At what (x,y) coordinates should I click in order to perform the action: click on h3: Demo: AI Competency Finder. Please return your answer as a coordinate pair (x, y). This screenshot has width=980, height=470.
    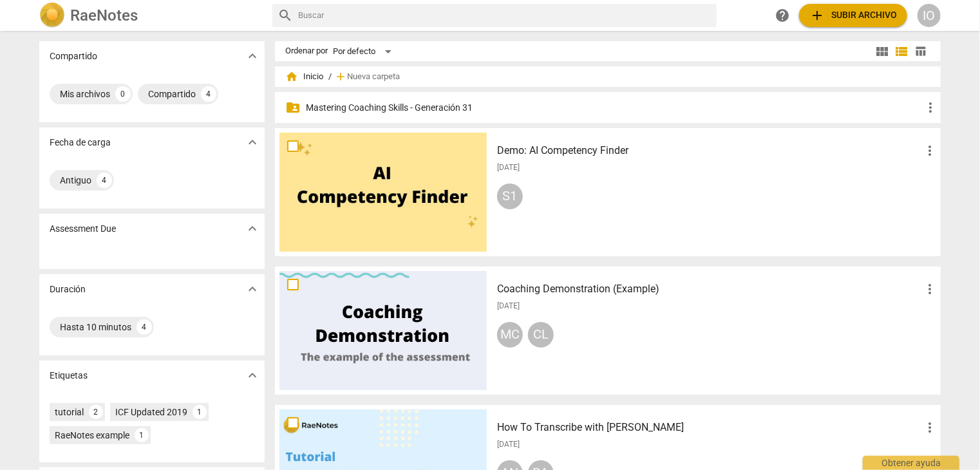
    Looking at the image, I should click on (710, 151).